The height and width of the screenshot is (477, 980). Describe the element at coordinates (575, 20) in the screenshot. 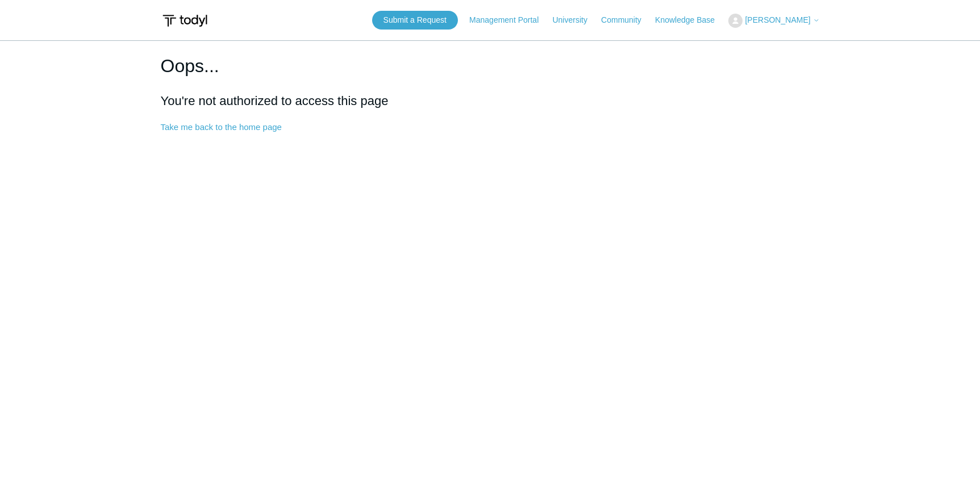

I see `a: University` at that location.